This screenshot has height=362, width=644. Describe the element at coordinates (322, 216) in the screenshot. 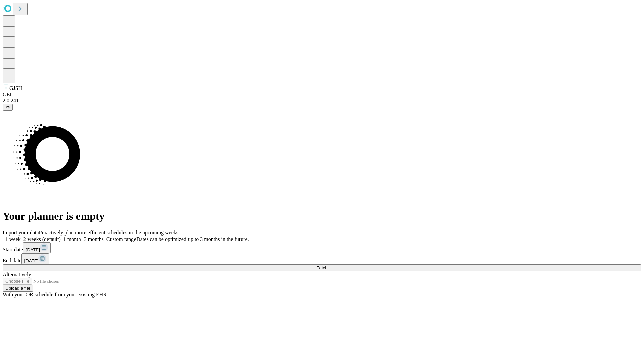

I see `h1: Your planner is empty` at that location.